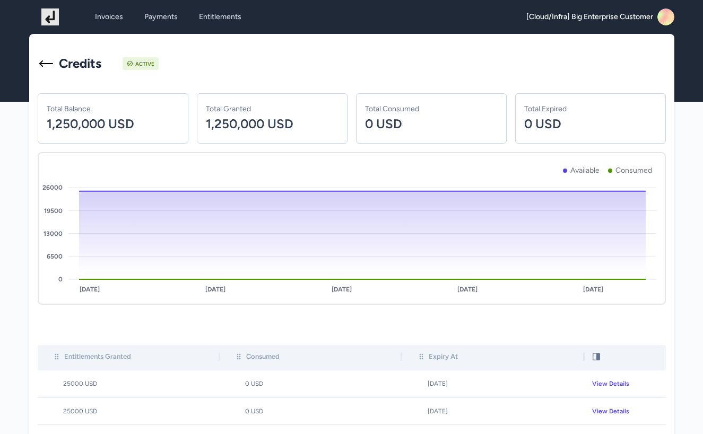 This screenshot has height=434, width=703. Describe the element at coordinates (589, 17) in the screenshot. I see `span: [Cloud/Infra] Big Enterprise Customer` at that location.